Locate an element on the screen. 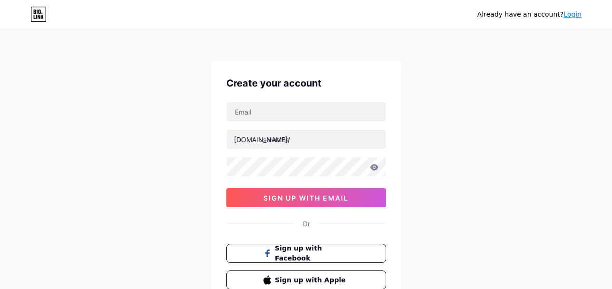  input: Email is located at coordinates (306, 112).